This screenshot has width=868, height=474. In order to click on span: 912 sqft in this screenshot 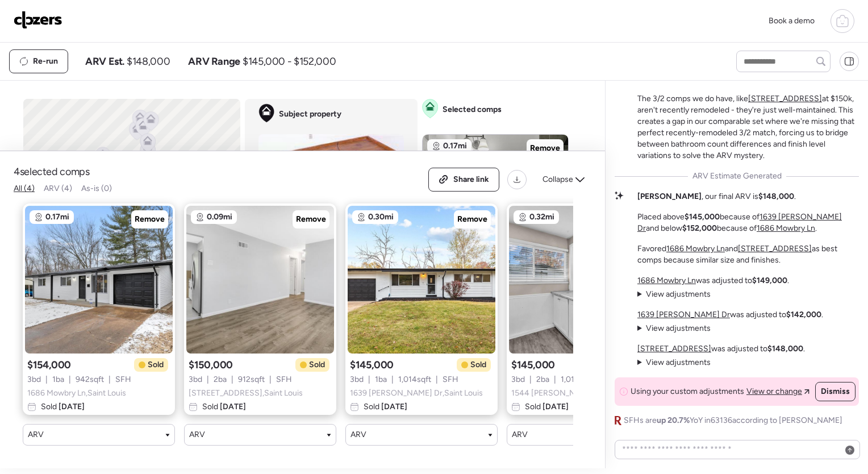, I will do `click(251, 380)`.